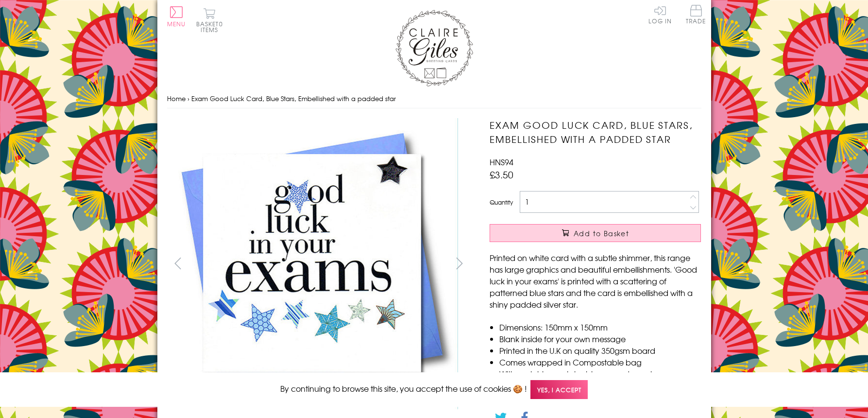  I want to click on button: prev, so click(178, 263).